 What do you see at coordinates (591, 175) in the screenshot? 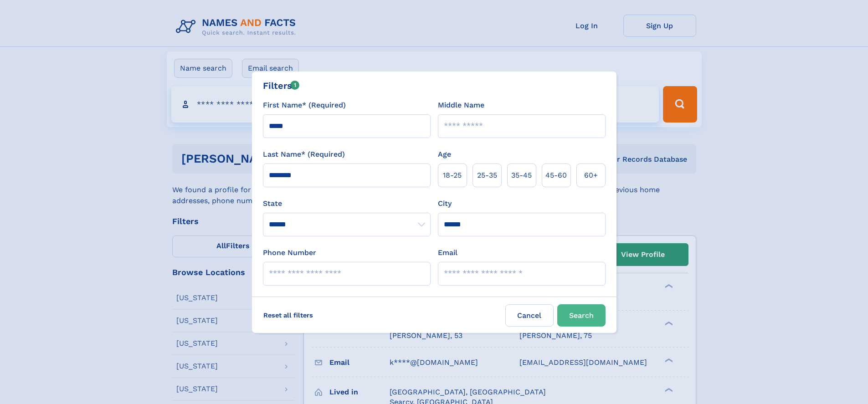
I see `span: 60+` at bounding box center [591, 175].